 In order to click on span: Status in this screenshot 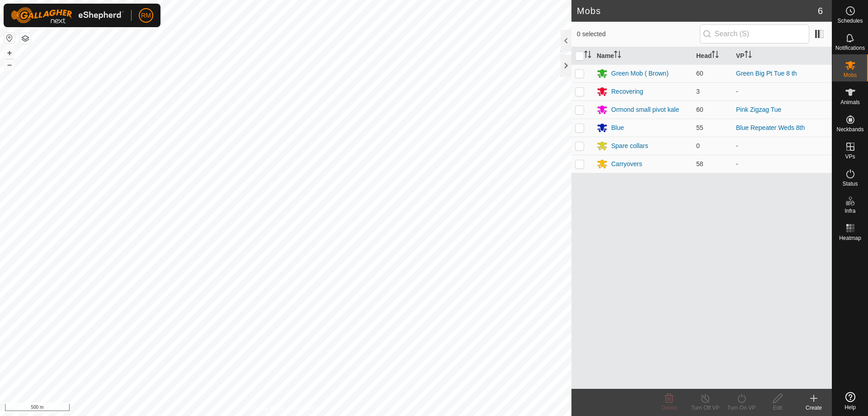, I will do `click(850, 184)`.